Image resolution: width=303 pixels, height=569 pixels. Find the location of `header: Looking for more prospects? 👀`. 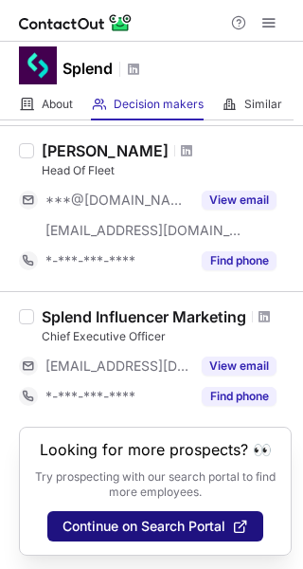

header: Looking for more prospects? 👀 is located at coordinates (155, 449).